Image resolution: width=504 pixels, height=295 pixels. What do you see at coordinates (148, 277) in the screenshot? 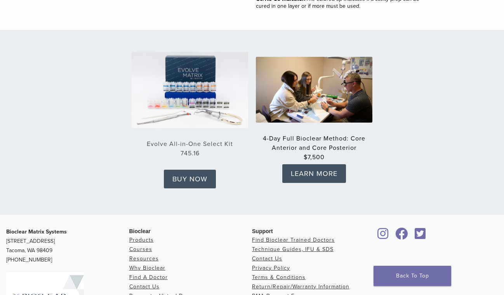
I see `a: Find A Doctor` at bounding box center [148, 277].